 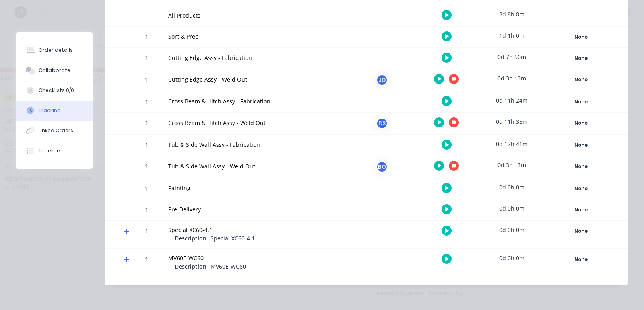 I want to click on div: Timeline, so click(x=49, y=151).